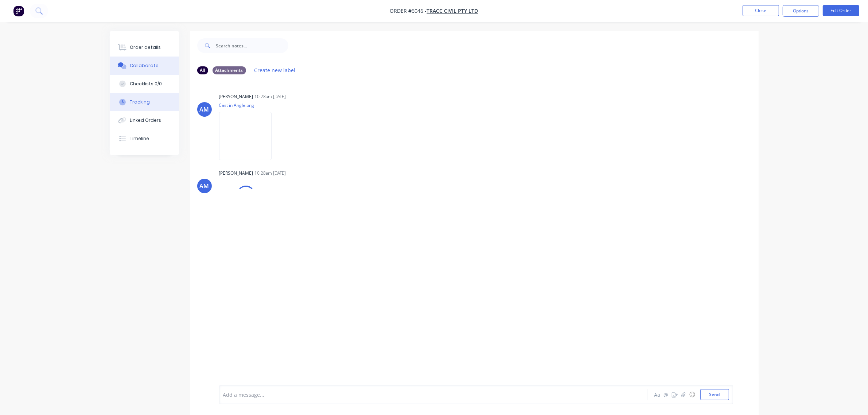 The width and height of the screenshot is (868, 415). Describe the element at coordinates (144, 102) in the screenshot. I see `button: Tracking` at that location.